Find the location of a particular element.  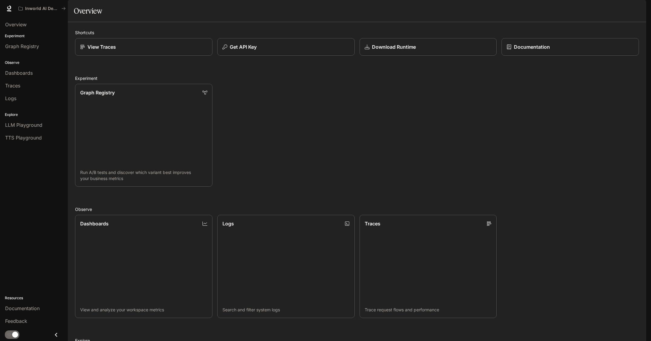

p: Graph Registry is located at coordinates (98, 93).